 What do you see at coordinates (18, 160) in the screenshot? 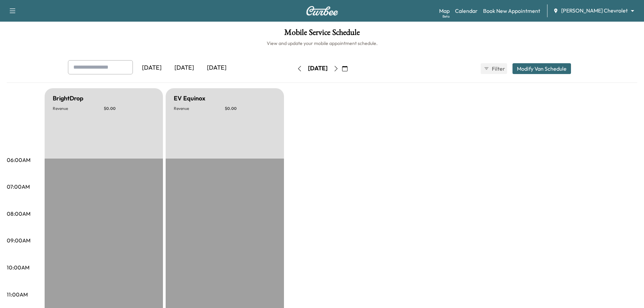
I see `p: 06:00AM` at bounding box center [18, 160].